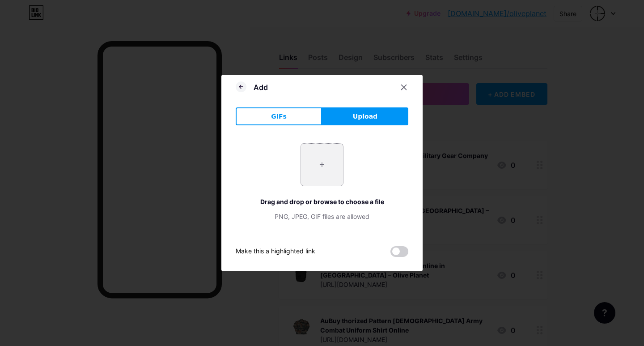  What do you see at coordinates (276, 252) in the screenshot?
I see `div: Make this a highlighted link` at bounding box center [276, 252].